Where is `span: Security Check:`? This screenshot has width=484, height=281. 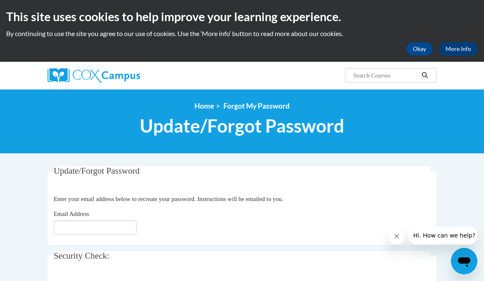 span: Security Check: is located at coordinates (82, 255).